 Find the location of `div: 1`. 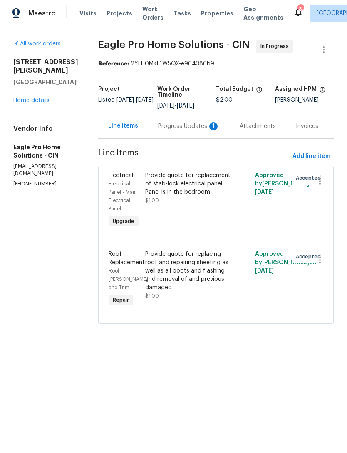

div: 1 is located at coordinates (214, 126).